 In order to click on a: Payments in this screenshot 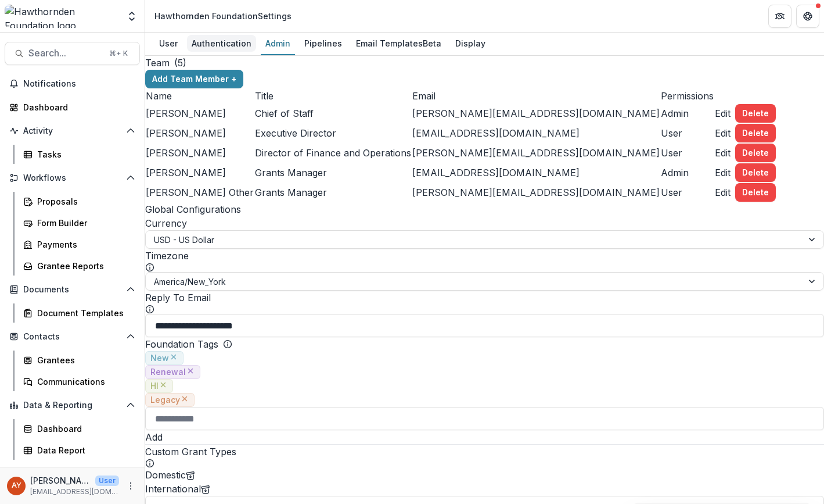, I will do `click(79, 244)`.